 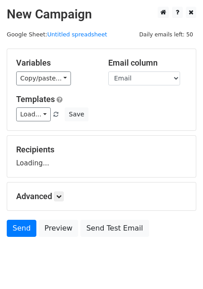 I want to click on h2: New Campaign, so click(x=102, y=14).